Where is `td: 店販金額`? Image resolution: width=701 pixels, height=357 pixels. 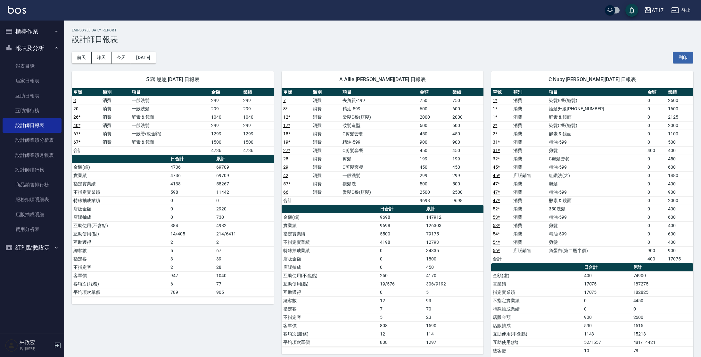 td: 店販金額 is located at coordinates (120, 209).